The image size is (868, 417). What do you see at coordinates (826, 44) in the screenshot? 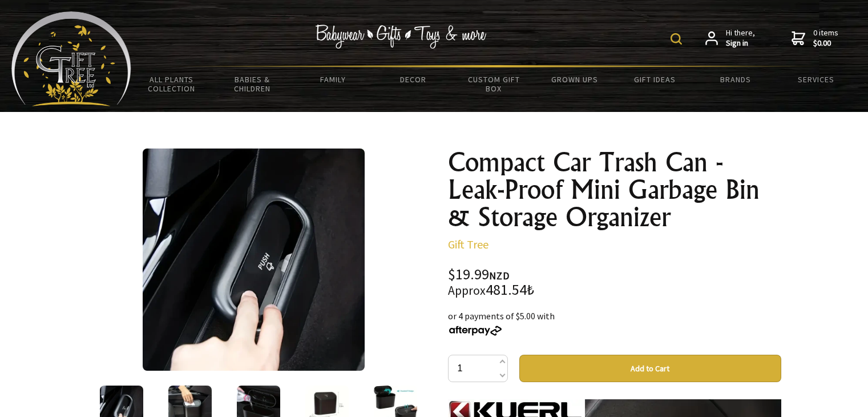
I see `strong: $0.00` at bounding box center [826, 44].